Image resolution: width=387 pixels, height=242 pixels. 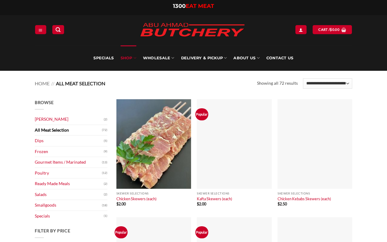 What do you see at coordinates (247, 58) in the screenshot?
I see `a: About Us` at bounding box center [247, 58].